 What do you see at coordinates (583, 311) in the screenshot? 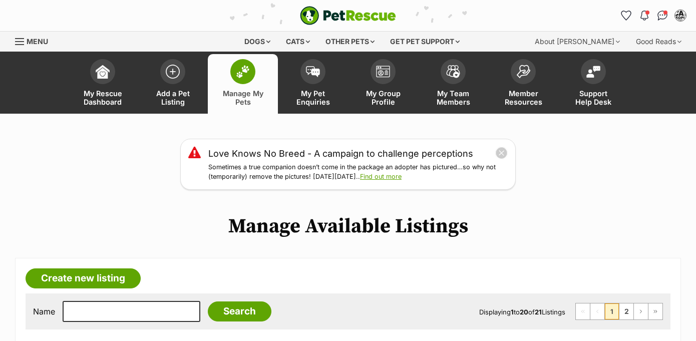
I see `span: First page` at bounding box center [583, 311].